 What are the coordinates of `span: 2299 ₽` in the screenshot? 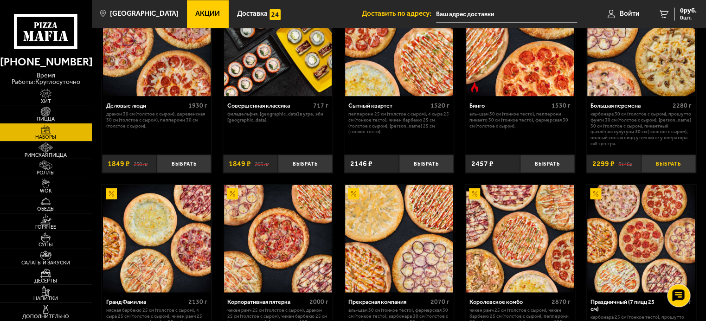 It's located at (603, 163).